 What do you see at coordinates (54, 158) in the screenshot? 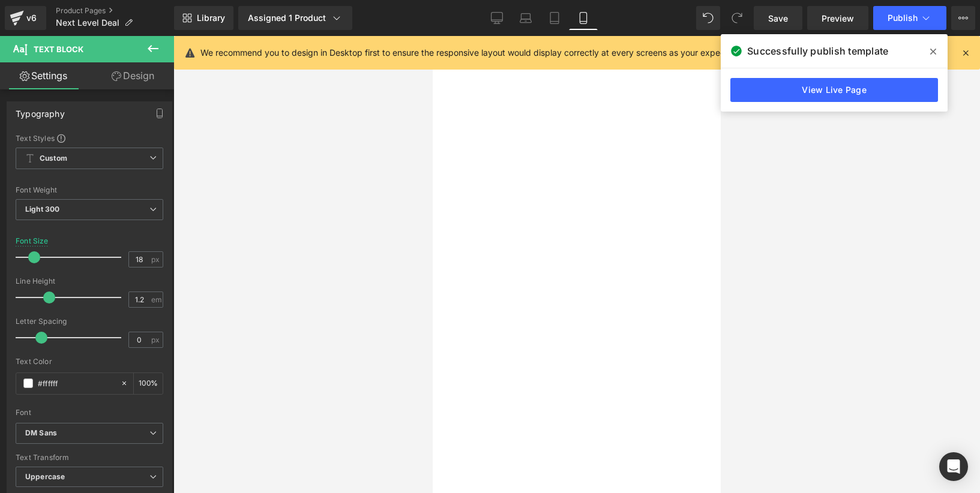
I see `b: Custom` at bounding box center [54, 158].